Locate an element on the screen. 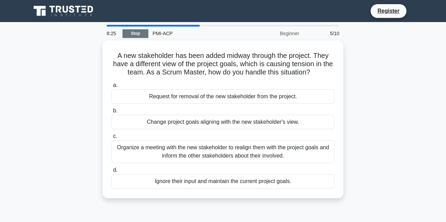 The width and height of the screenshot is (446, 222). div: Beginner is located at coordinates (273, 33).